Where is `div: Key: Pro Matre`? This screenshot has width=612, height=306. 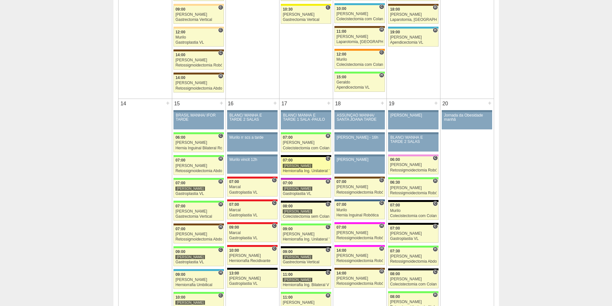 div: Key: Pro Matre is located at coordinates (359, 223).